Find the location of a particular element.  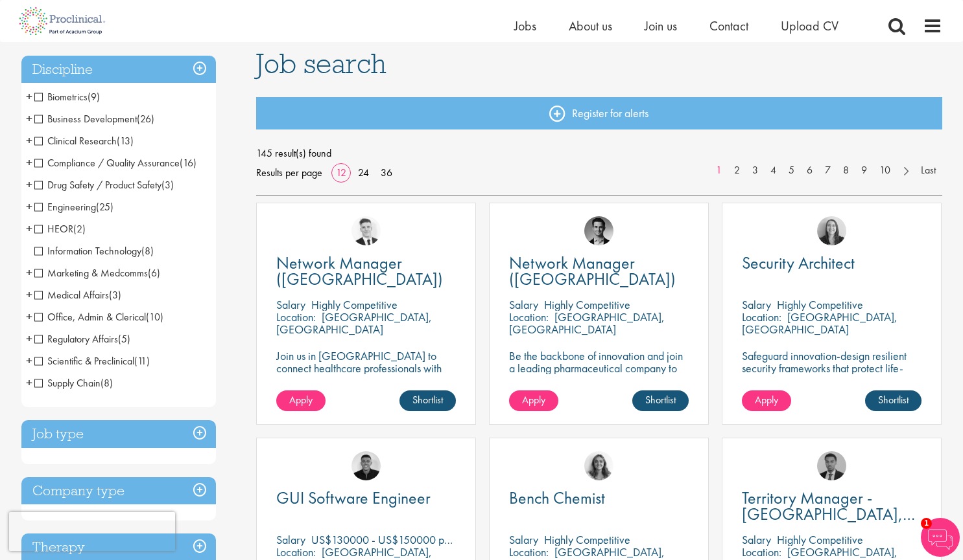

span: (9) is located at coordinates (93, 96).